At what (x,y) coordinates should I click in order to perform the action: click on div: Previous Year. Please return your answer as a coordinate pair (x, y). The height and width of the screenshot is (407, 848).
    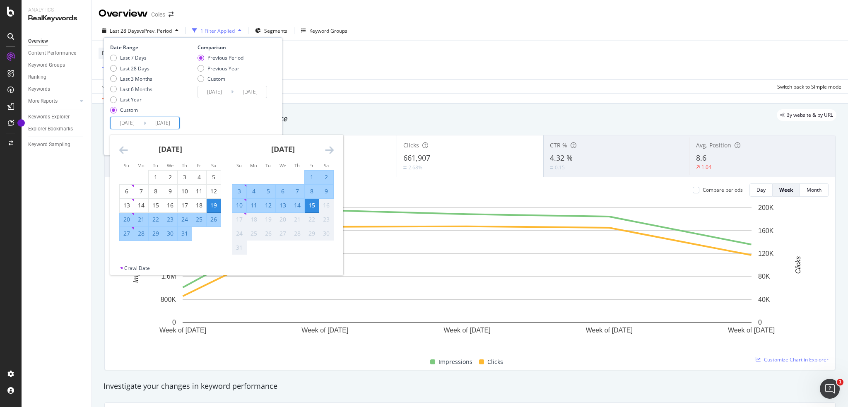
    Looking at the image, I should click on (220, 68).